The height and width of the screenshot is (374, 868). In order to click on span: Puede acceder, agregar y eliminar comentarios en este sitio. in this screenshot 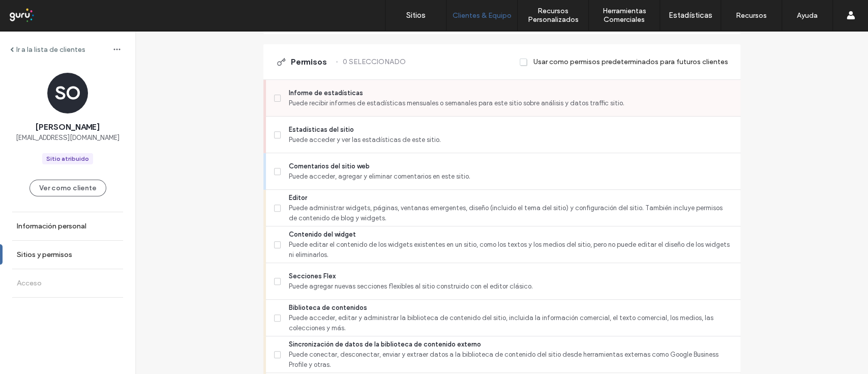, I will do `click(510, 176)`.